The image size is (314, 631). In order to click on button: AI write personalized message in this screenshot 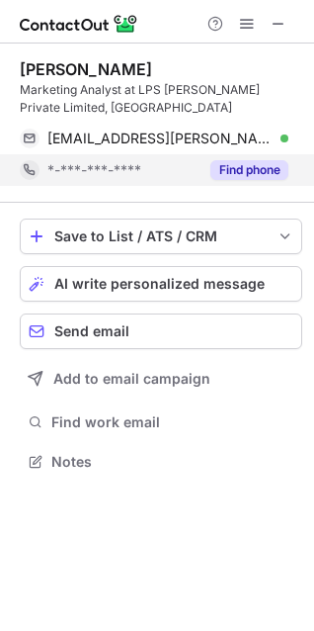, I will do `click(161, 284)`.